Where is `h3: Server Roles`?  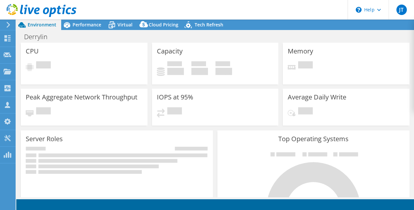 h3: Server Roles is located at coordinates (44, 139).